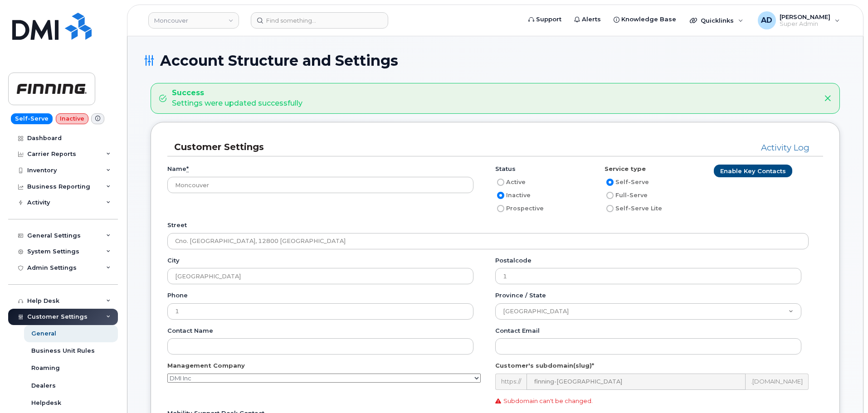 Image resolution: width=868 pixels, height=413 pixels. Describe the element at coordinates (500, 183) in the screenshot. I see `input: Active` at that location.